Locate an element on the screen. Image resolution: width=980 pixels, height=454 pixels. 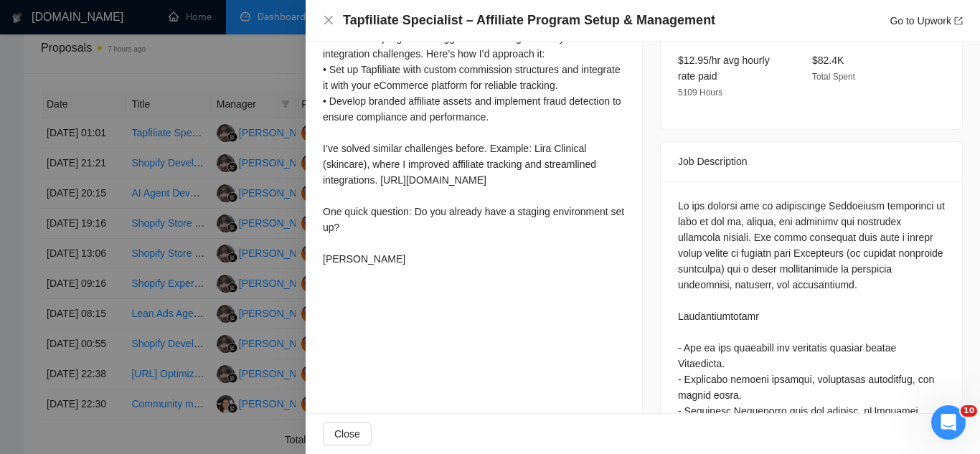
span: export is located at coordinates (958, 21).